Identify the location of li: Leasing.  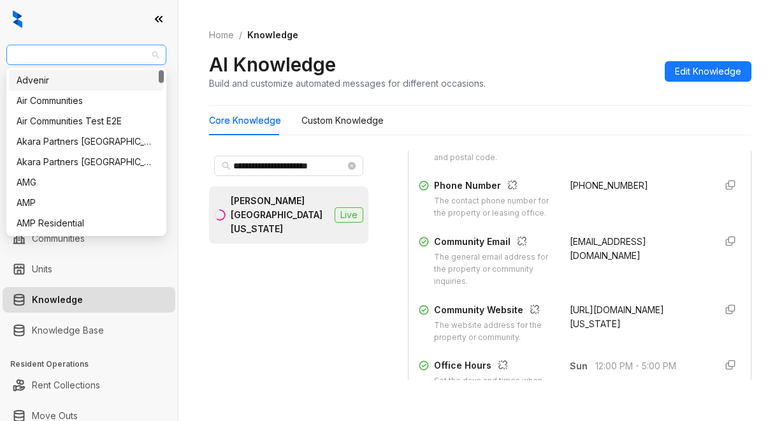
(89, 153).